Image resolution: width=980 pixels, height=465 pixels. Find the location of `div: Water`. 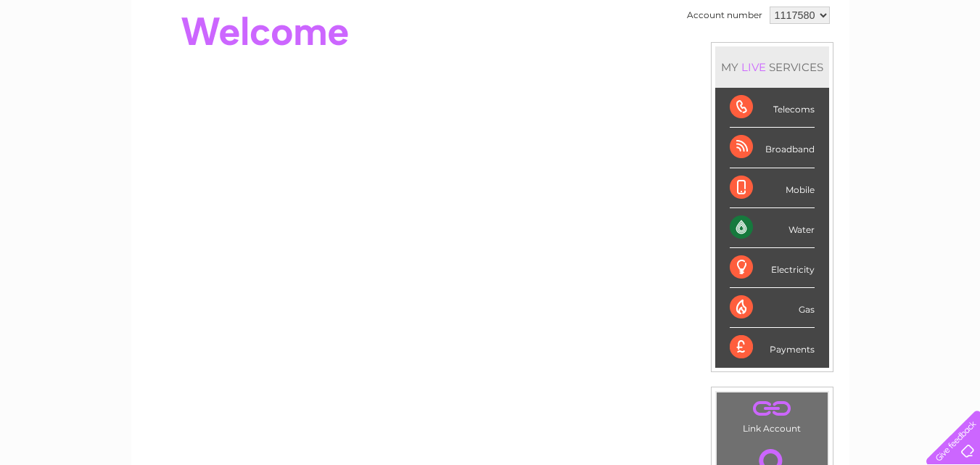

div: Water is located at coordinates (772, 228).